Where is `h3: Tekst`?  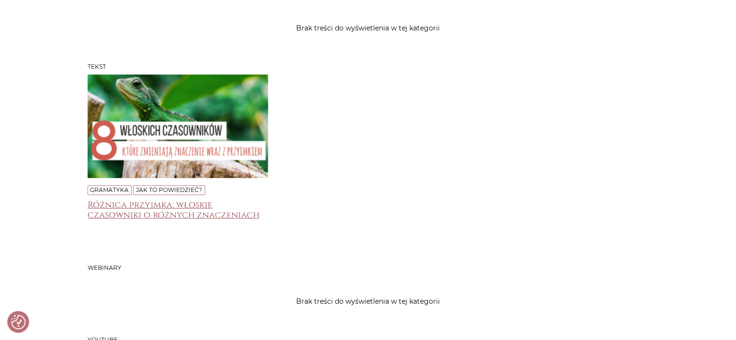 h3: Tekst is located at coordinates (368, 67).